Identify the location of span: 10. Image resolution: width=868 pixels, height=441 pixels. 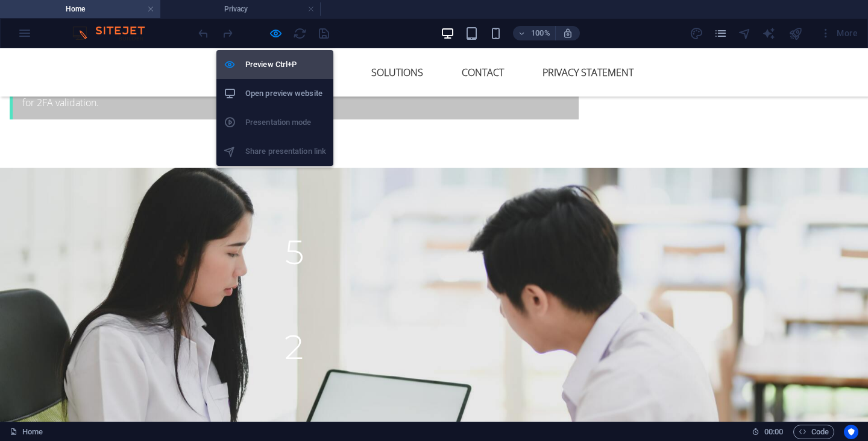
(294, 394).